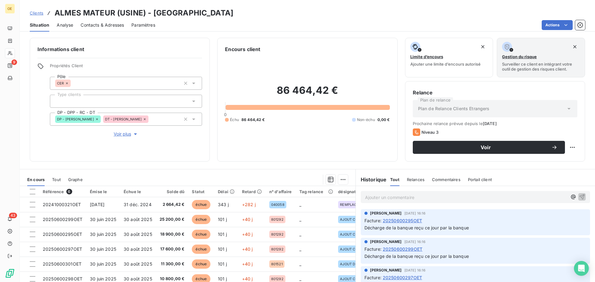  Describe the element at coordinates (63, 192) in the screenshot. I see `div: Référence` at that location.